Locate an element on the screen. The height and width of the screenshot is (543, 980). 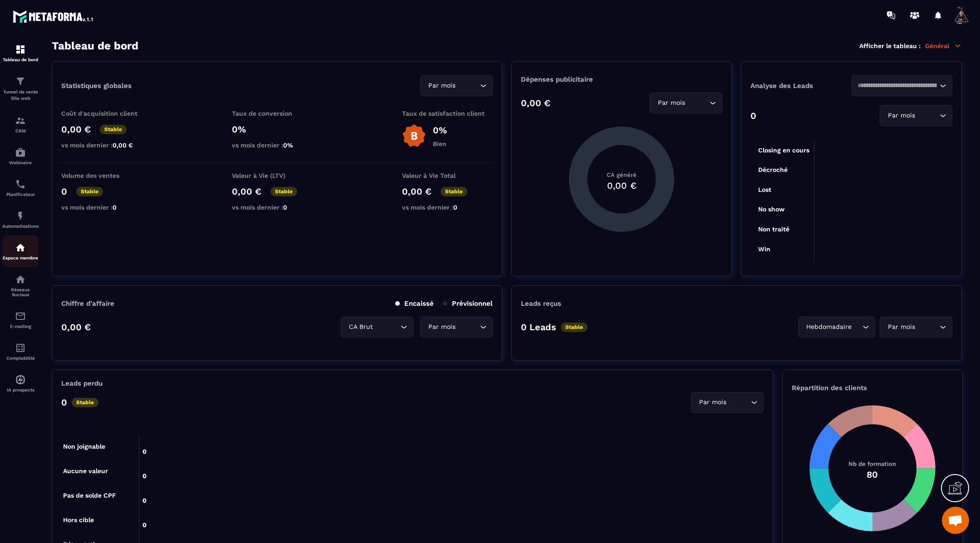
p: Automatisations is located at coordinates (20, 226).